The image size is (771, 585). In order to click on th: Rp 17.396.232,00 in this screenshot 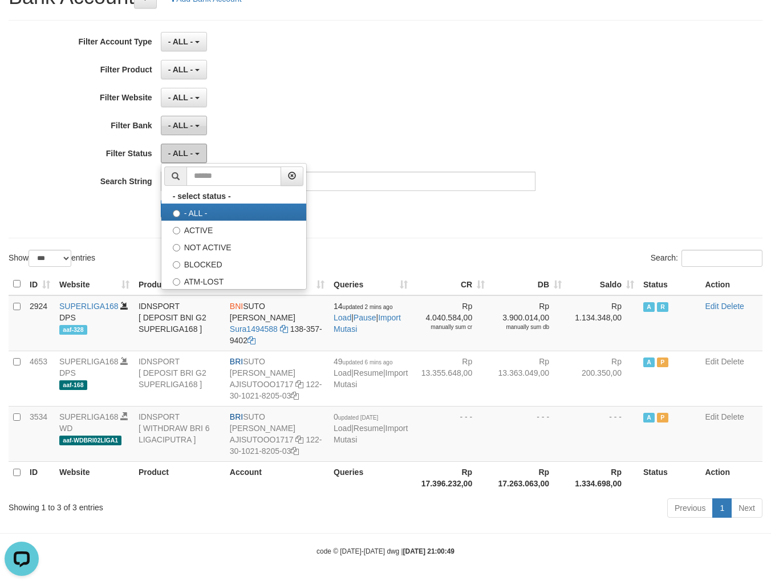, I will do `click(451, 477)`.